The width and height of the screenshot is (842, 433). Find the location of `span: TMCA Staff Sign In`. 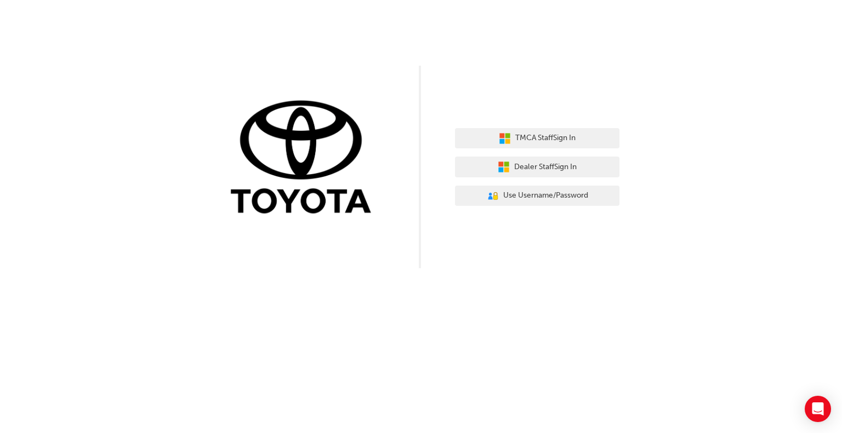

span: TMCA Staff Sign In is located at coordinates (545, 138).